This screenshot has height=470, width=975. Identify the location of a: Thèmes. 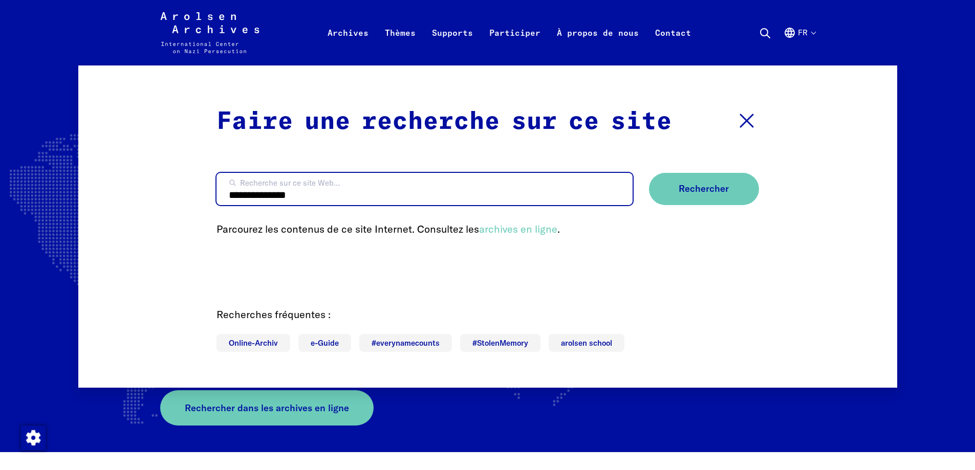
(400, 45).